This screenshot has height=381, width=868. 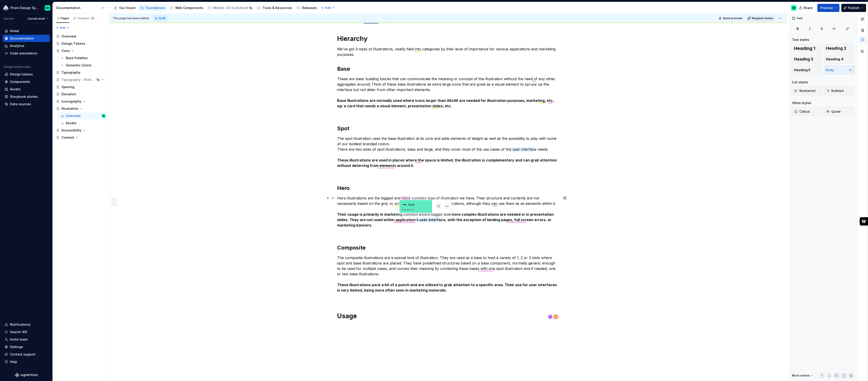 What do you see at coordinates (16, 347) in the screenshot?
I see `div: Settings` at bounding box center [16, 347].